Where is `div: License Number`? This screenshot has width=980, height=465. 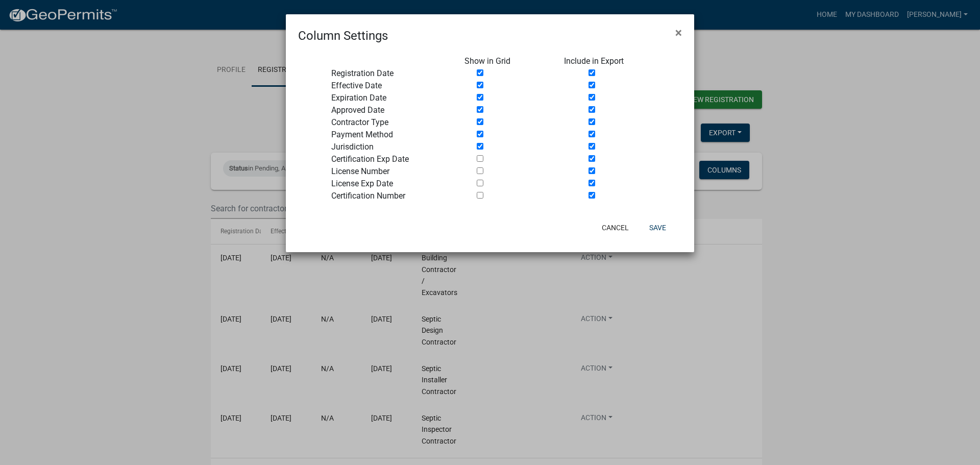
div: License Number is located at coordinates (390, 171).